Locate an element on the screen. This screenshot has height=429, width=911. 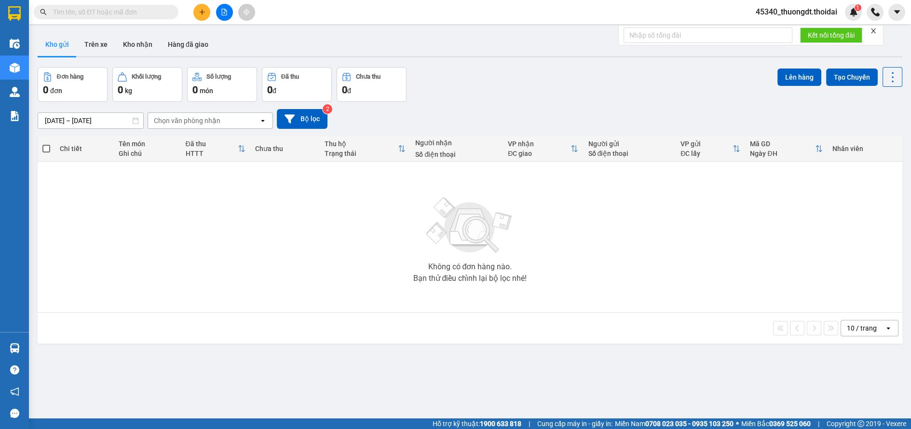
span: copyright is located at coordinates (861, 423).